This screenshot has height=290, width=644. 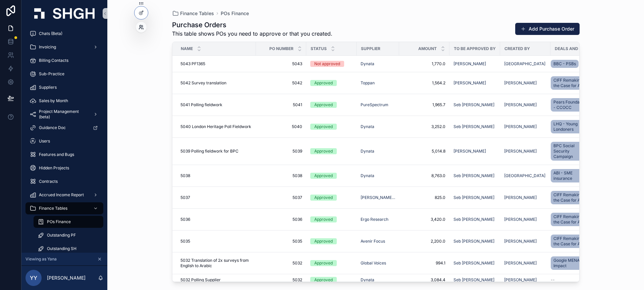 What do you see at coordinates (570, 151) in the screenshot?
I see `span: BPC Social Security Campaign` at bounding box center [570, 151].